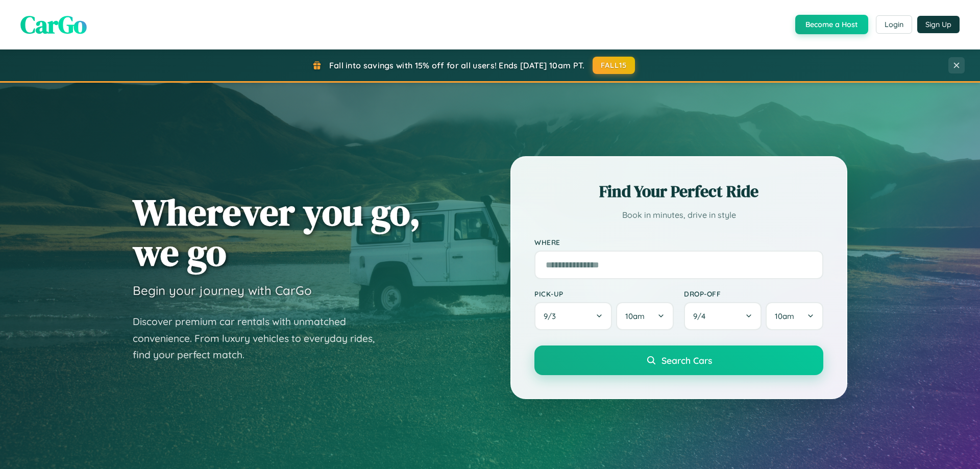  Describe the element at coordinates (222, 291) in the screenshot. I see `h3: Begin your journey with CarGo` at that location.